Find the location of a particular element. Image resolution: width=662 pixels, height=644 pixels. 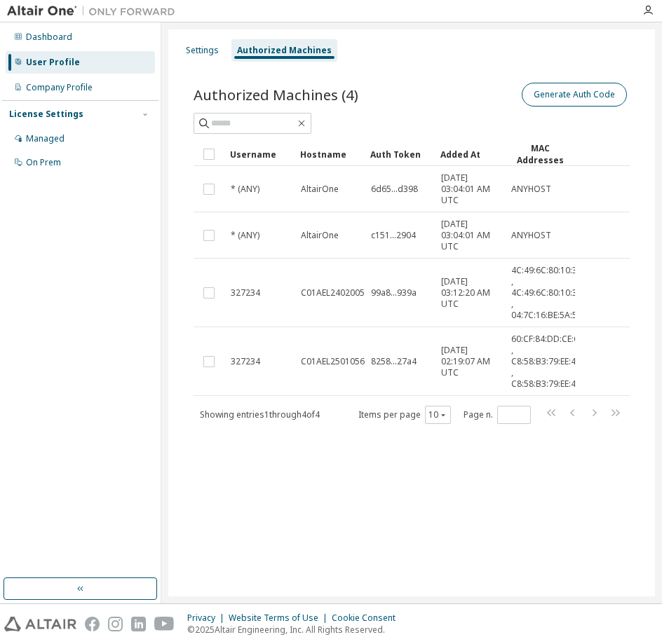

span: c151...2904 is located at coordinates (393, 235).